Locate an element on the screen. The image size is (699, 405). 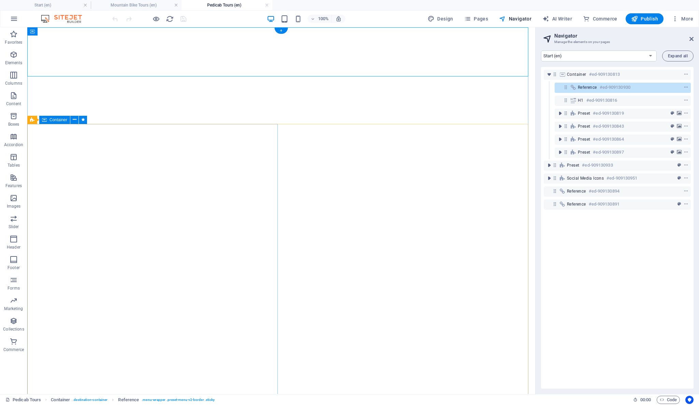
p: Accordion is located at coordinates (14, 145).